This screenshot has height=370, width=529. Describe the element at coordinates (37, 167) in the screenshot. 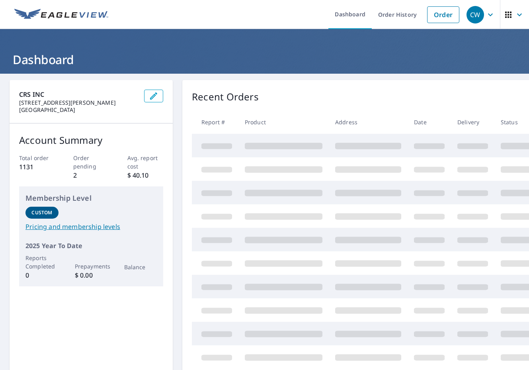

I see `p: 1131` at that location.